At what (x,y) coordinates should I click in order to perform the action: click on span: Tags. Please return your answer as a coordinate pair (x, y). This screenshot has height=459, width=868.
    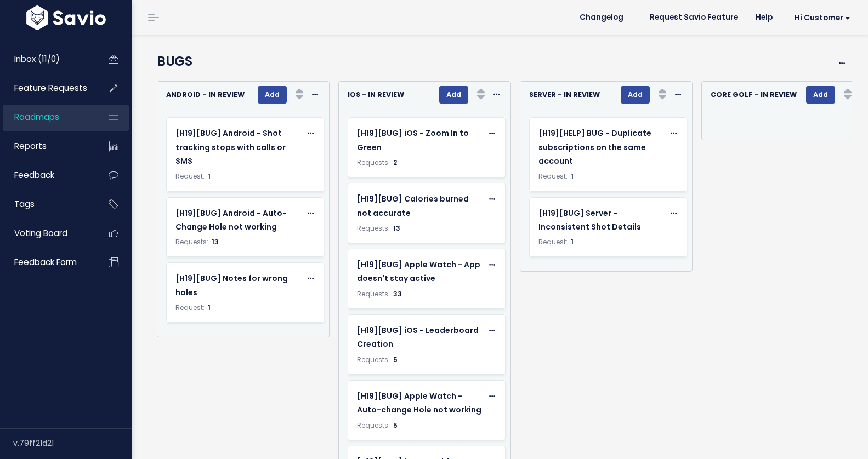
    Looking at the image, I should click on (24, 204).